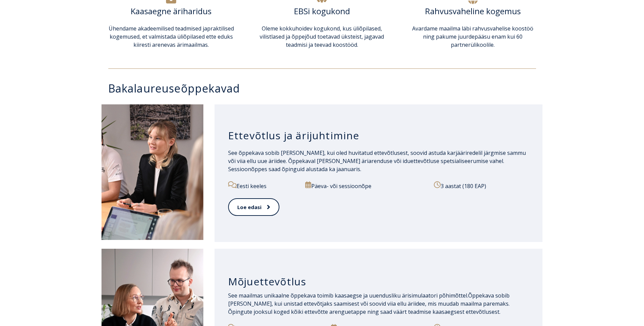 The width and height of the screenshot is (644, 326). What do you see at coordinates (379, 136) in the screenshot?
I see `h3: Ettevõtlus ja ärijuhtimine` at bounding box center [379, 136].